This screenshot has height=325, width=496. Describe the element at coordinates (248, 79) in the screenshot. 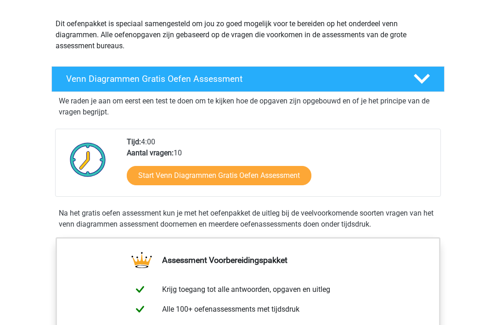

I see `a: Venn Diagrammen Gratis Oefen Assessment` at that location.